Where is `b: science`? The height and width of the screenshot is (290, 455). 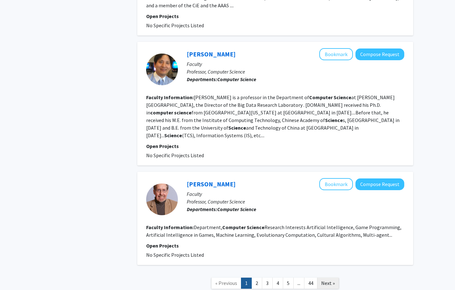
b: science is located at coordinates (183, 113).